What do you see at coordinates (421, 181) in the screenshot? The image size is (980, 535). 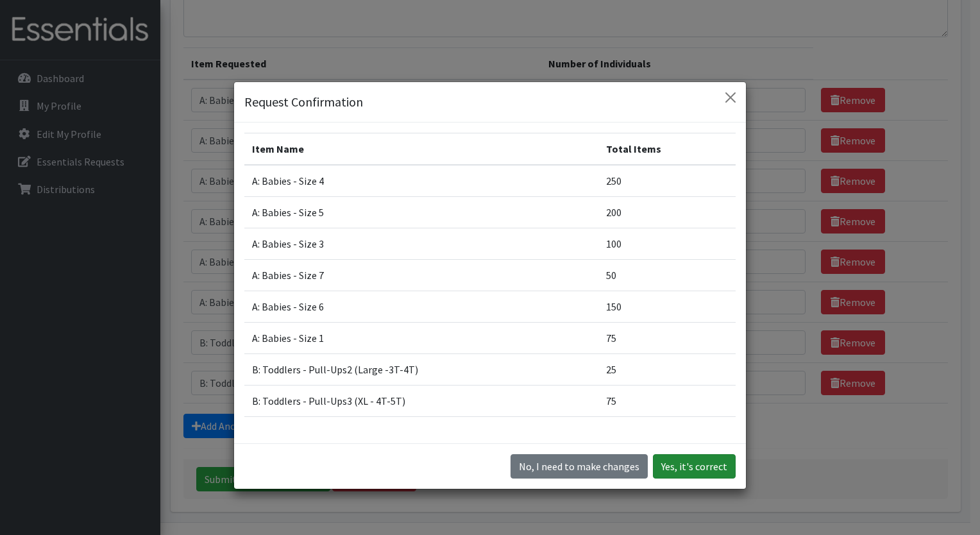 I see `td: A: Babies - Size 4` at bounding box center [421, 181].